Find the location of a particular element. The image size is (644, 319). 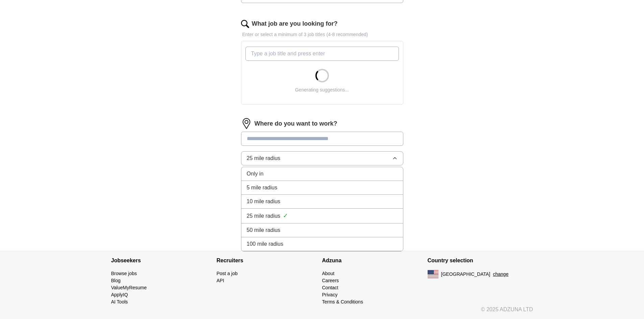

div: Generating suggestions... is located at coordinates (322, 90).